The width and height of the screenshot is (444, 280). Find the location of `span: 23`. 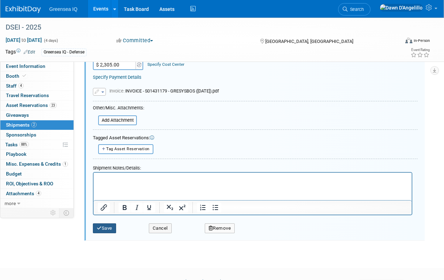

span: 23 is located at coordinates (53, 105).